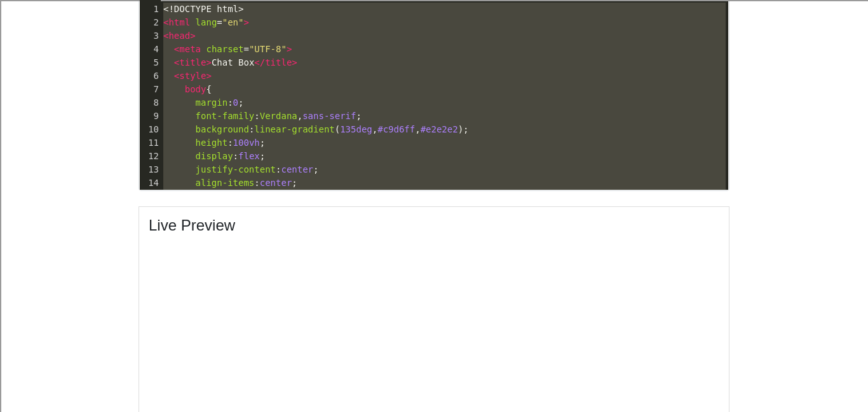  What do you see at coordinates (150, 129) in the screenshot?
I see `div: 10` at bounding box center [150, 129].